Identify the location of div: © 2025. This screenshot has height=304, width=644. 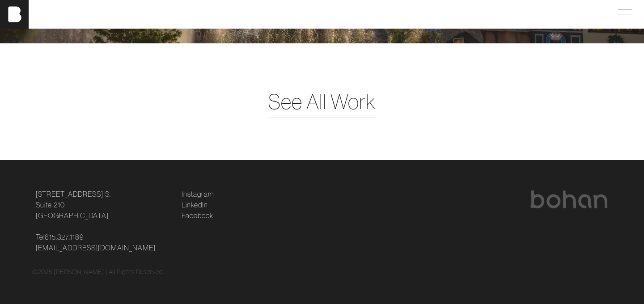
(322, 272).